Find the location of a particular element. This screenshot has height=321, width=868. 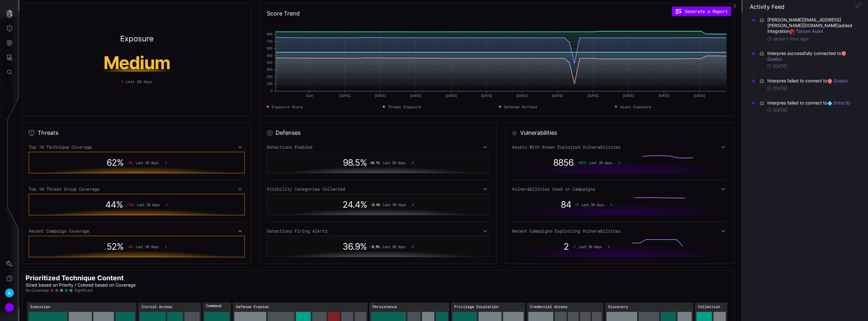

text: 0 is located at coordinates (272, 91).